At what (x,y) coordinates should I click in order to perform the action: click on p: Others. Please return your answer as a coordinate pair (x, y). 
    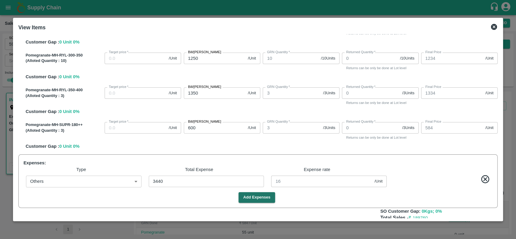
    Looking at the image, I should click on (37, 182).